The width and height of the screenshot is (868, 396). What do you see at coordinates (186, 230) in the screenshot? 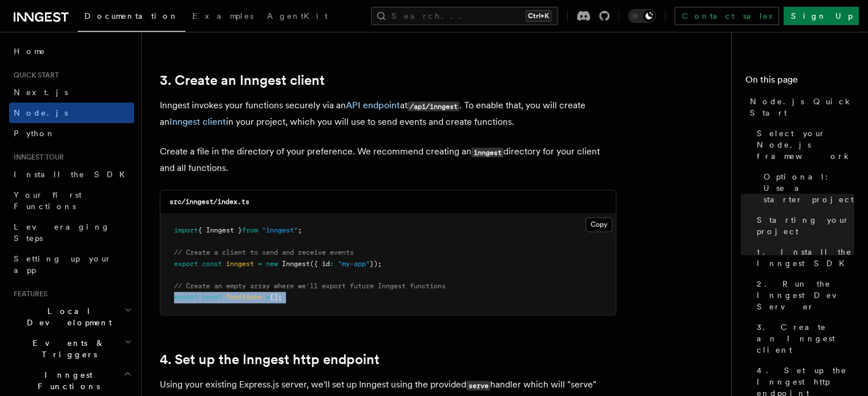
I see `span: import` at bounding box center [186, 230].